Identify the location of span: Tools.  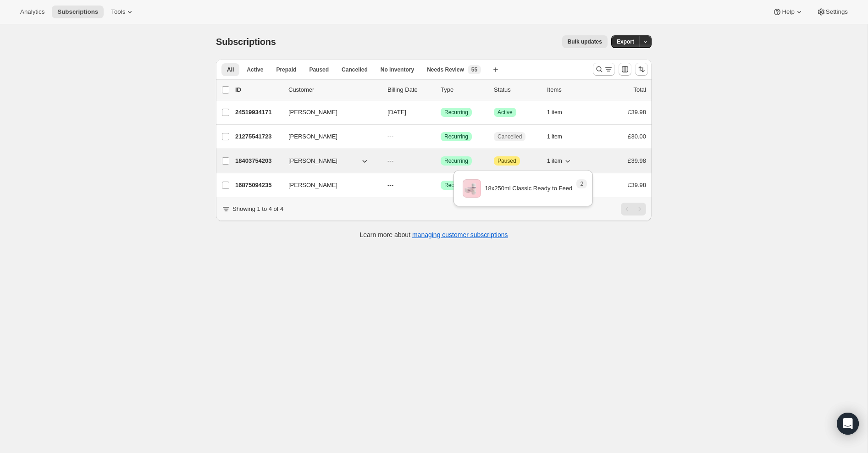
(118, 12).